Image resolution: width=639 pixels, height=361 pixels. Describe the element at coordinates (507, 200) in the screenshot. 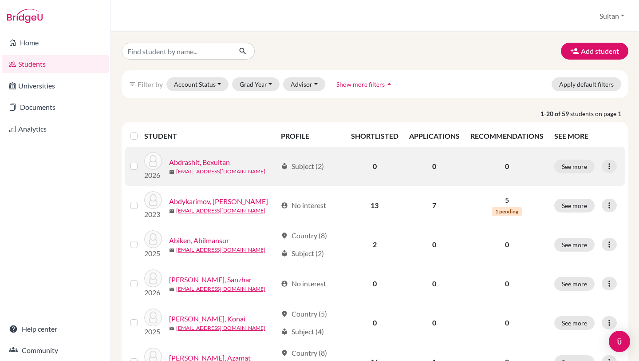

I see `p: 5` at that location.